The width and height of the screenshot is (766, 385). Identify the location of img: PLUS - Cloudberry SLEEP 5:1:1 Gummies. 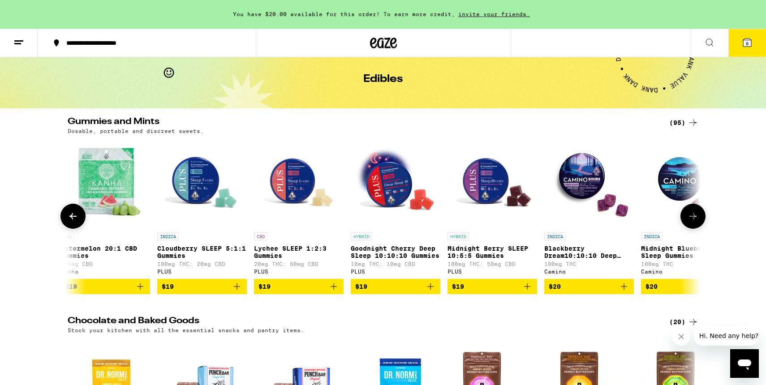
(202, 183).